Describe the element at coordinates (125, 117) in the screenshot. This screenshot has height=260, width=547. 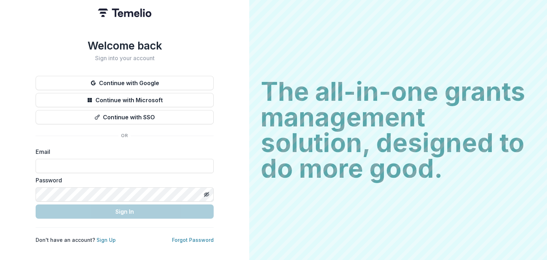
I see `button: Continue with SSO` at that location.